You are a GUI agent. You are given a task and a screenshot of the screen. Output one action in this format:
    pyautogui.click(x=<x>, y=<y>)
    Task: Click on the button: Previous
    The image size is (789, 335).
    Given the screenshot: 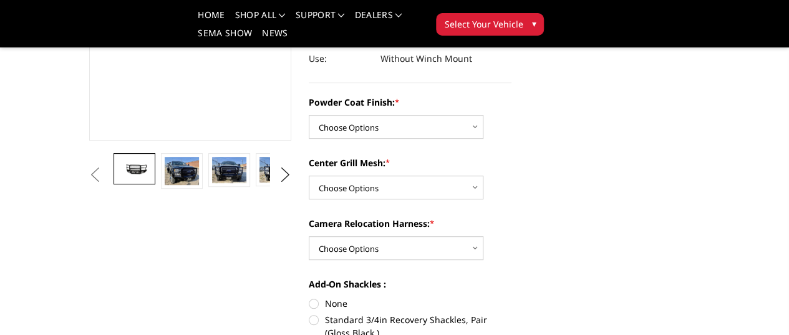 What is the action you would take?
    pyautogui.click(x=95, y=175)
    